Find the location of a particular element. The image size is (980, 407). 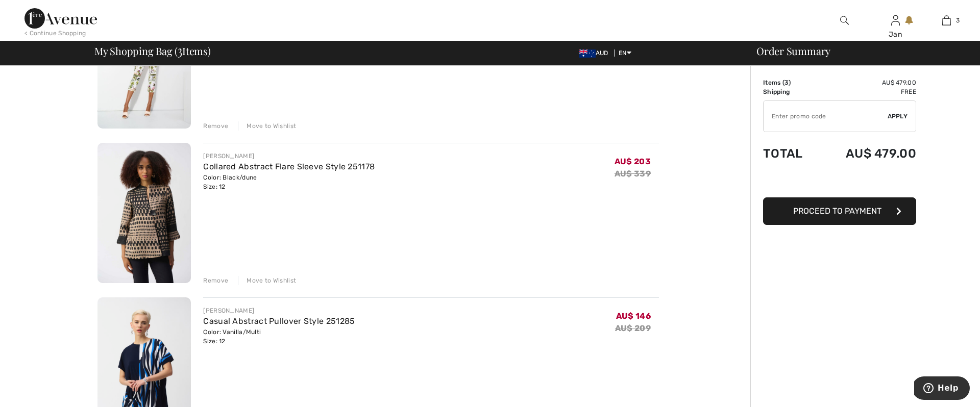

span: Help is located at coordinates (33, 12).